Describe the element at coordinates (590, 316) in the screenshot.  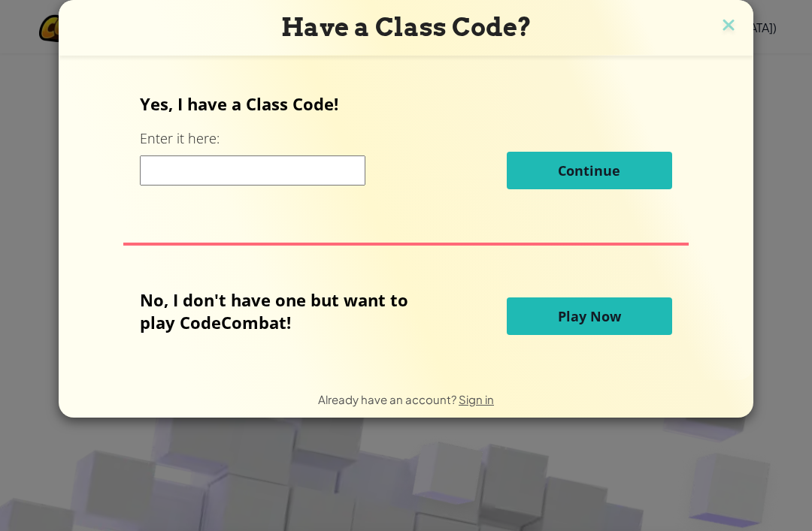
I see `span: Play Now` at that location.